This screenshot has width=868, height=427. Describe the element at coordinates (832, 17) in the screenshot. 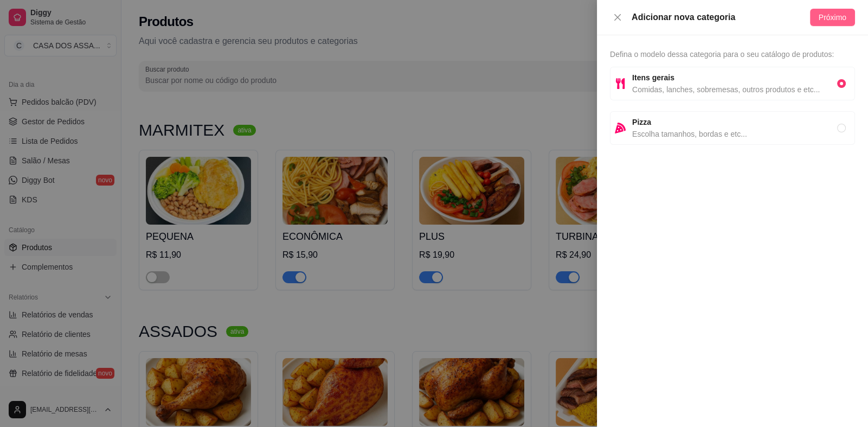

I see `span: Próximo` at that location.